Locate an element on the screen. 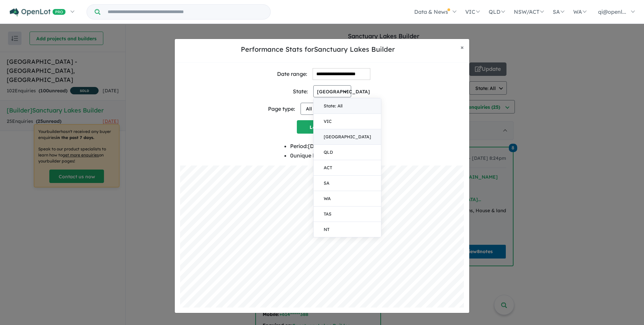 The width and height of the screenshot is (644, 325). button: Load stats is located at coordinates (322, 127).